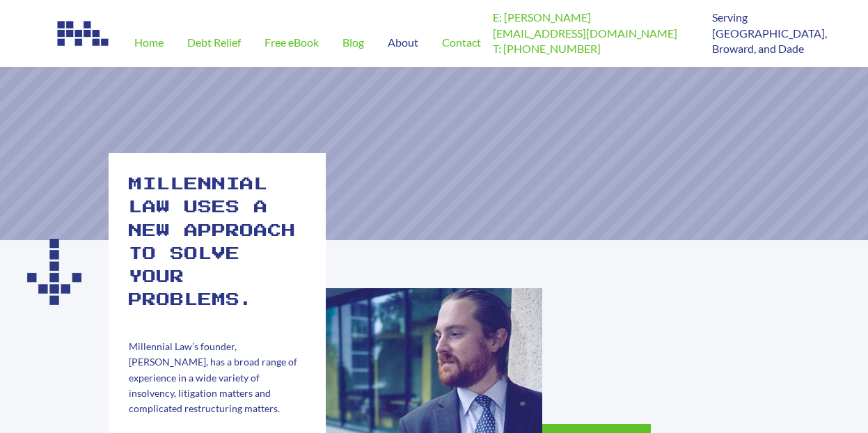 This screenshot has width=868, height=433. Describe the element at coordinates (403, 42) in the screenshot. I see `a: About` at that location.